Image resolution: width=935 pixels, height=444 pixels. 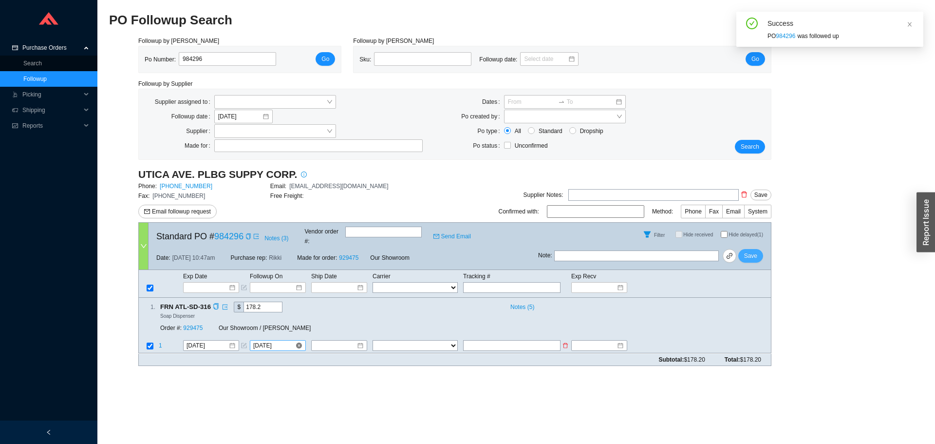 What do you see at coordinates (546, 59) in the screenshot?
I see `input: Select date` at bounding box center [546, 59].